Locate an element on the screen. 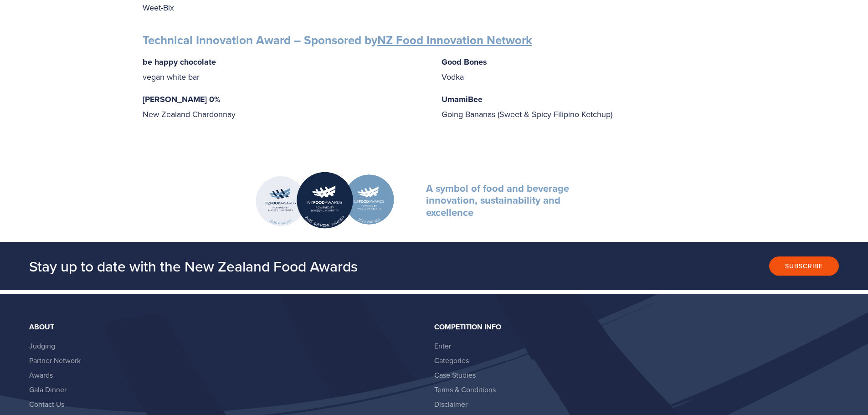 The image size is (868, 415). strong: be happy chocolate is located at coordinates (179, 62).